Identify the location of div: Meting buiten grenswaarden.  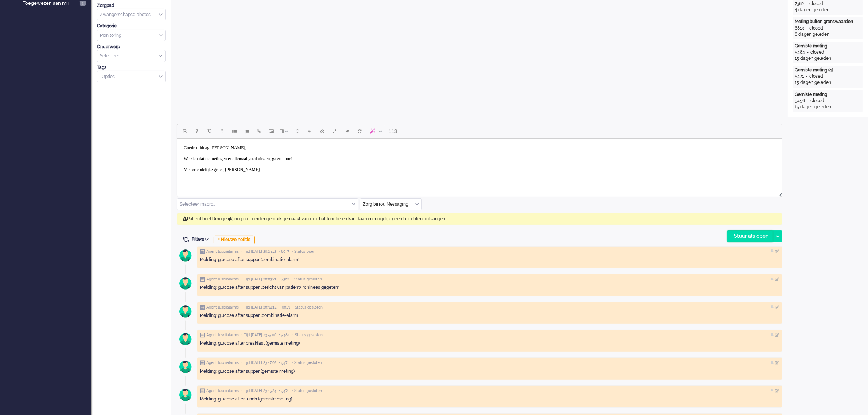
(829, 21).